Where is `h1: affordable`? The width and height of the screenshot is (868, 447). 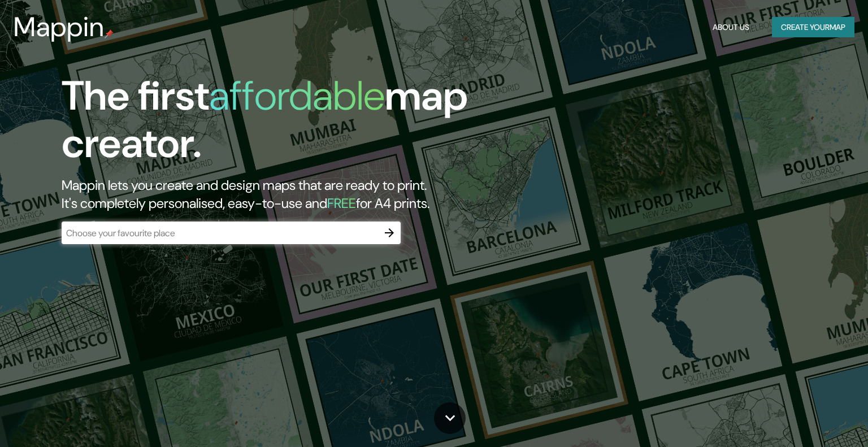 h1: affordable is located at coordinates (297, 95).